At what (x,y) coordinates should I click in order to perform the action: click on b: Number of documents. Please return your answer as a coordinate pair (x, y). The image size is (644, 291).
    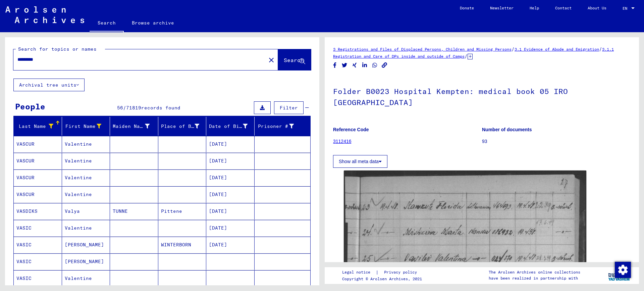
    Looking at the image, I should click on (507, 129).